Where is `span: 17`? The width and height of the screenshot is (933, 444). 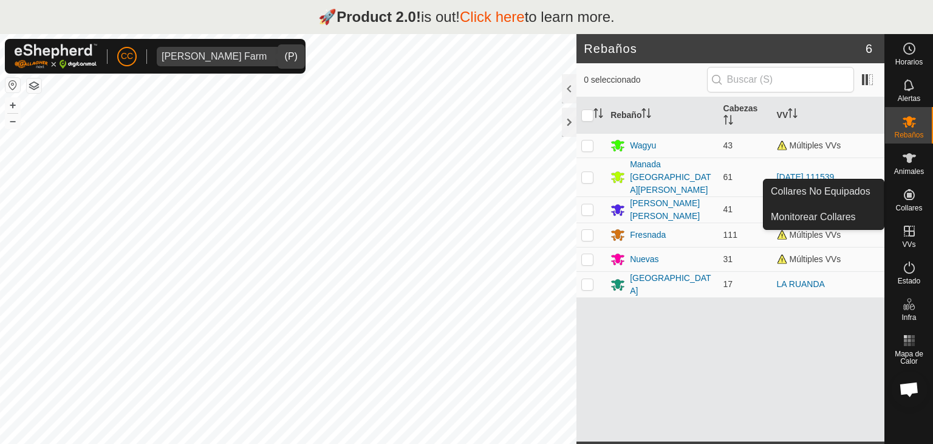 span: 17 is located at coordinates (729, 284).